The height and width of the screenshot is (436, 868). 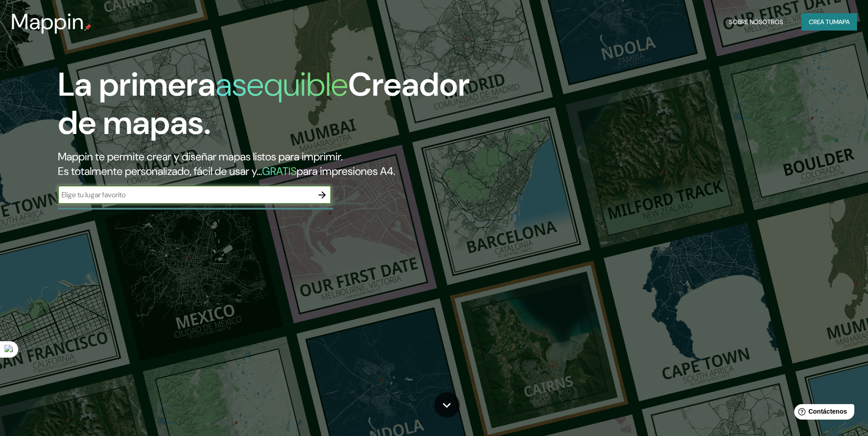 I want to click on button: Sobre nosotros, so click(x=756, y=22).